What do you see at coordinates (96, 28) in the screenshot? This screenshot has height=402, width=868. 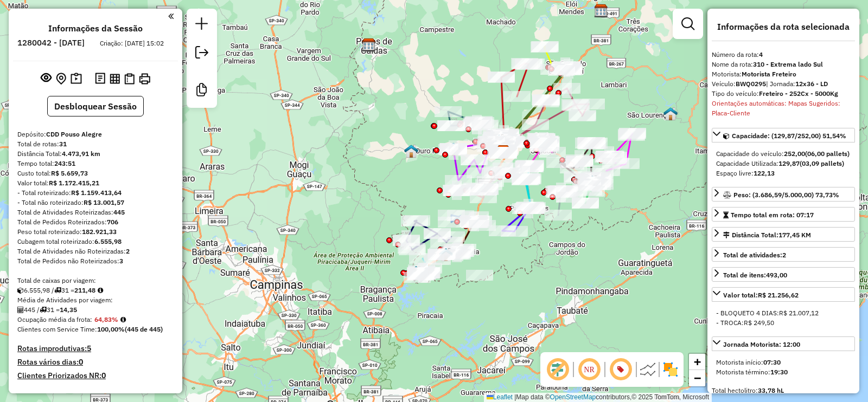 I see `h4: Informações da Sessão` at bounding box center [96, 28].